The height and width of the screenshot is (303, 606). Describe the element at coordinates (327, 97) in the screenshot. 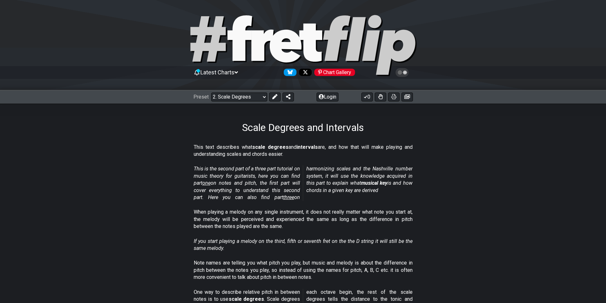

I see `button: Login` at that location.